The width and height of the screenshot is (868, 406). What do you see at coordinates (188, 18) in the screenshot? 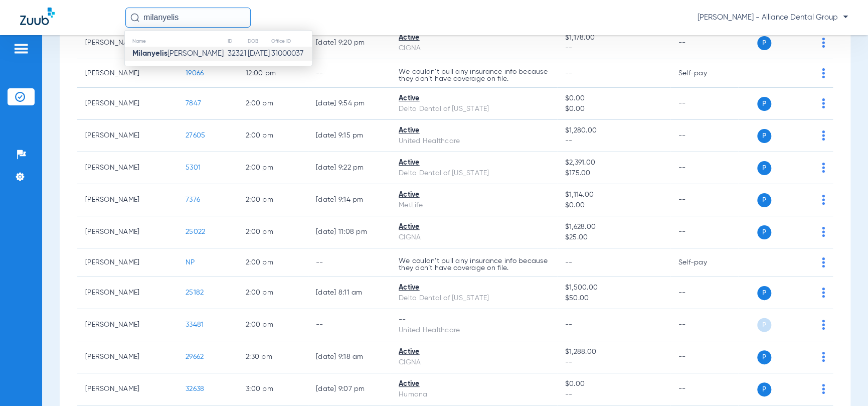
I see `input: Search for patients` at bounding box center [188, 18].